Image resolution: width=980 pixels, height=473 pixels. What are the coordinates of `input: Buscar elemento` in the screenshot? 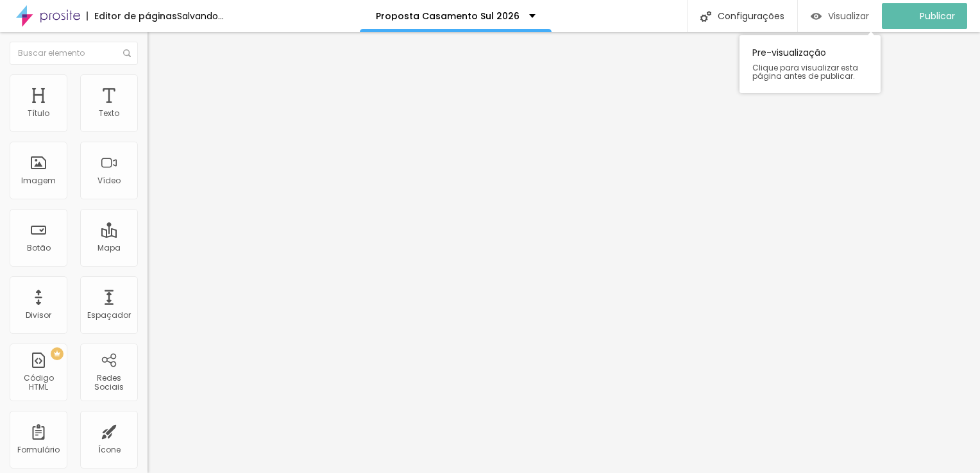 It's located at (74, 54).